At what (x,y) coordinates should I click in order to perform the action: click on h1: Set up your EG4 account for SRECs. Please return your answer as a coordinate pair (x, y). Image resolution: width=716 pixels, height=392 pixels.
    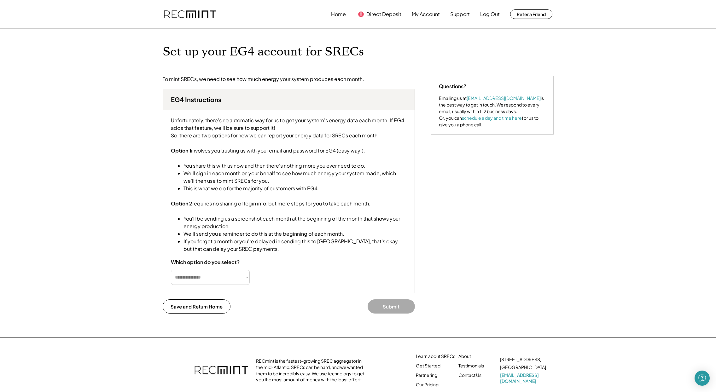
    Looking at the image, I should click on (292, 52).